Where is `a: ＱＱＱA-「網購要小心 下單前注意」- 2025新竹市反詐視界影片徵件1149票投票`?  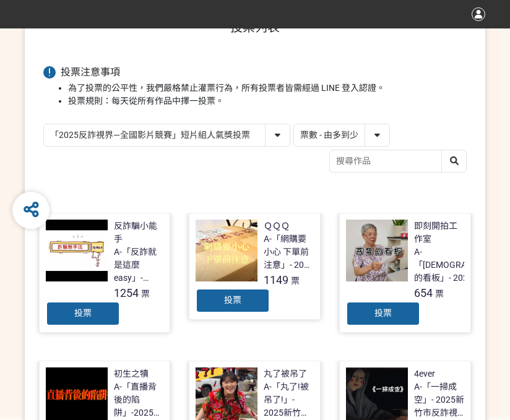 a: ＱＱＱA-「網購要小心 下單前注意」- 2025新竹市反詐視界影片徵件1149票投票 is located at coordinates (254, 266).